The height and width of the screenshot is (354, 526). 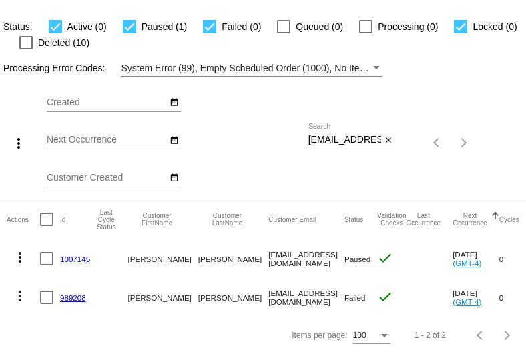 I want to click on button: Change sorting for LastOccurrenceUtc, so click(x=423, y=219).